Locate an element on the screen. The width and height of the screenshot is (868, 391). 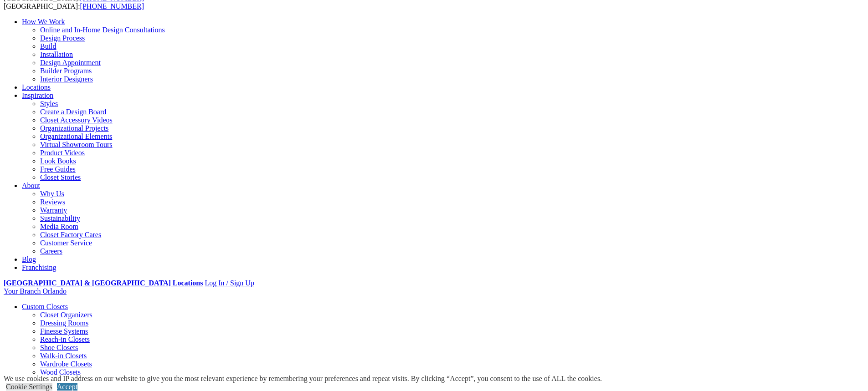
a: Styles is located at coordinates (49, 104).